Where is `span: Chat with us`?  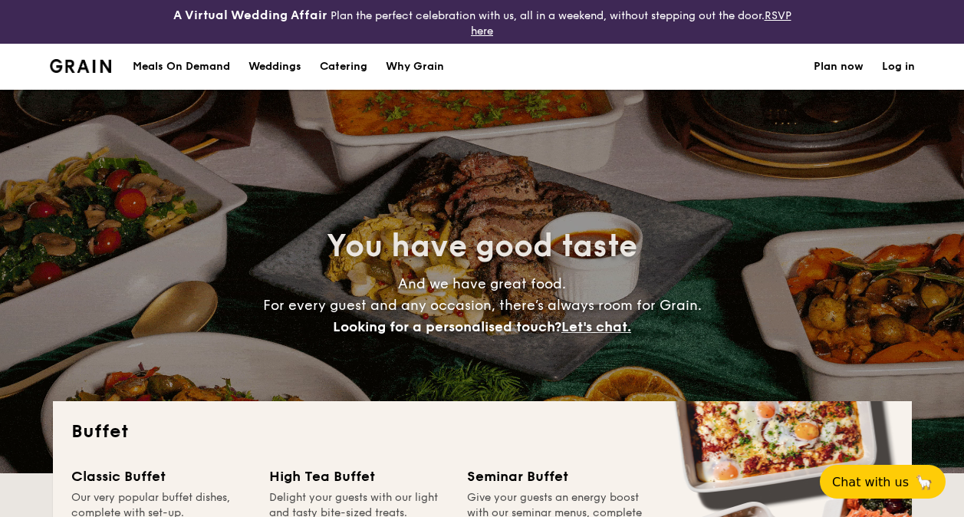
span: Chat with us is located at coordinates (870, 482).